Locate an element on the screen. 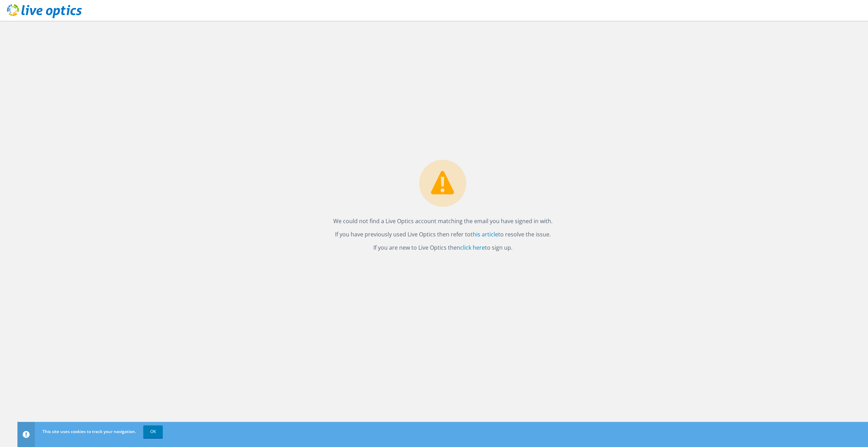 The width and height of the screenshot is (868, 447). a: OK is located at coordinates (153, 432).